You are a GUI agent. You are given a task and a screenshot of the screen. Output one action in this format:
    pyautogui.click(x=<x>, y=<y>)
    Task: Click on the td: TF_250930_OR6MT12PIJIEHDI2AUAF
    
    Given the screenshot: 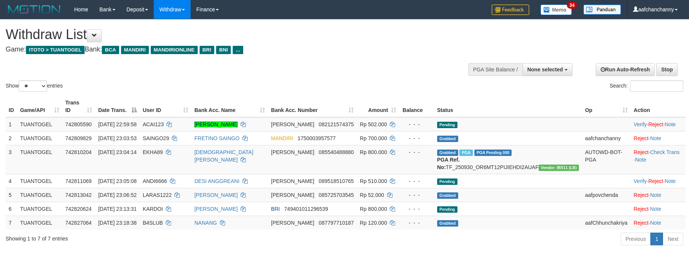 What is the action you would take?
    pyautogui.click(x=508, y=159)
    